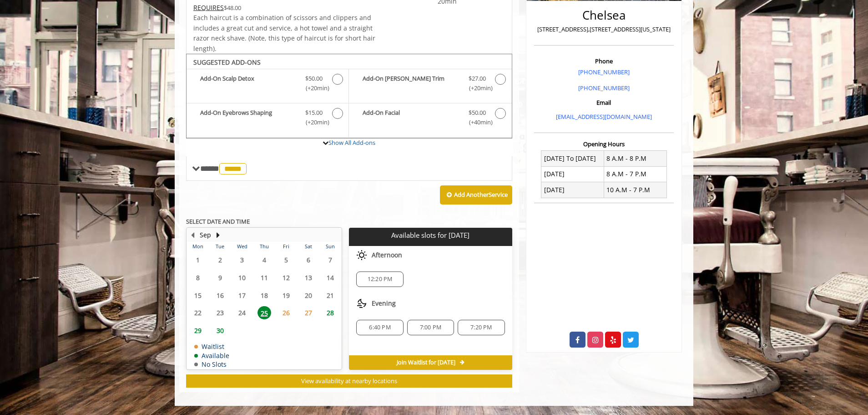  What do you see at coordinates (264, 312) in the screenshot?
I see `span: 25` at bounding box center [264, 312].